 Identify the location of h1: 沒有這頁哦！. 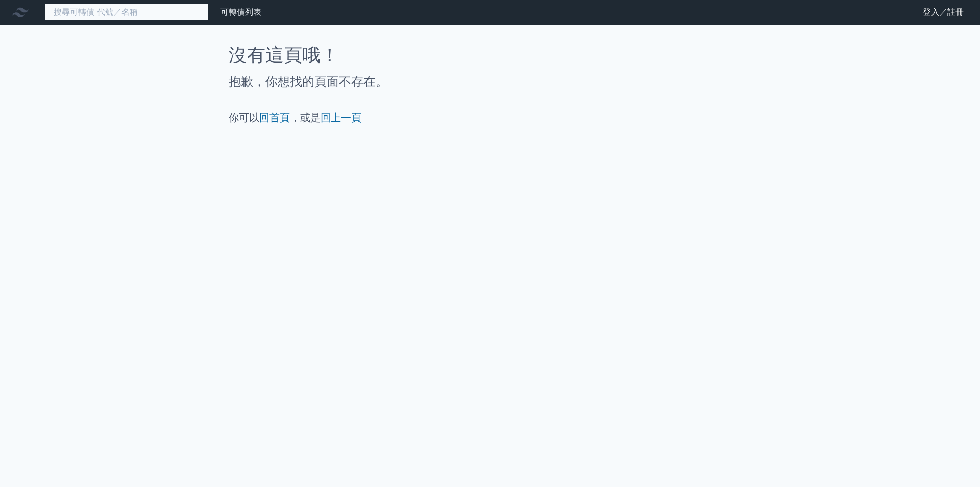
(490, 55).